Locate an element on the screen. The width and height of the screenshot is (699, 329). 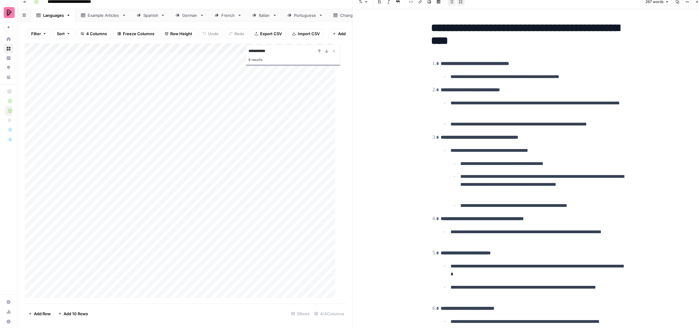
button: Filter is located at coordinates (39, 34).